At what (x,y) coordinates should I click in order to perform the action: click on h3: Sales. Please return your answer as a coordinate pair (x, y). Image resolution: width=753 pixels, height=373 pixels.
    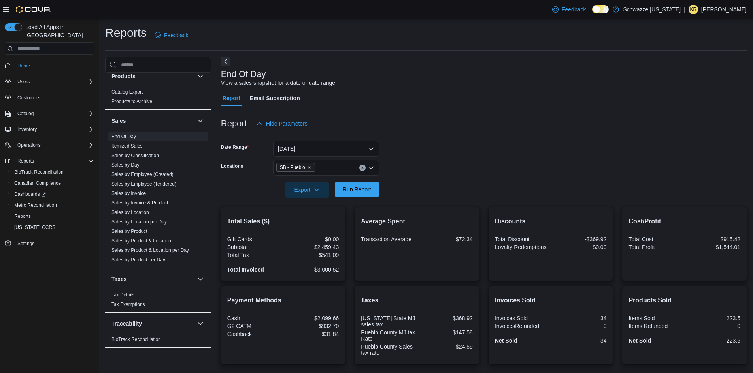
    Looking at the image, I should click on (119, 121).